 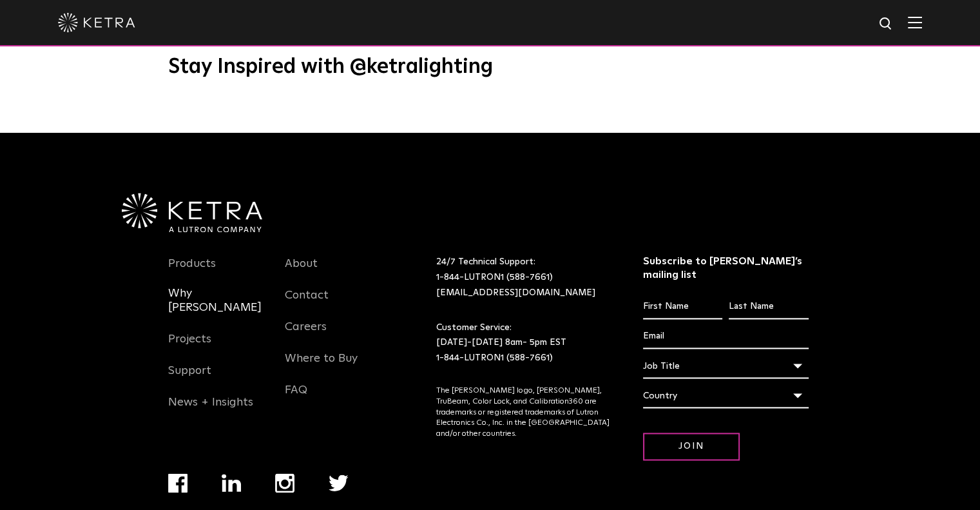 What do you see at coordinates (682, 307) in the screenshot?
I see `input: First Name` at bounding box center [682, 307].